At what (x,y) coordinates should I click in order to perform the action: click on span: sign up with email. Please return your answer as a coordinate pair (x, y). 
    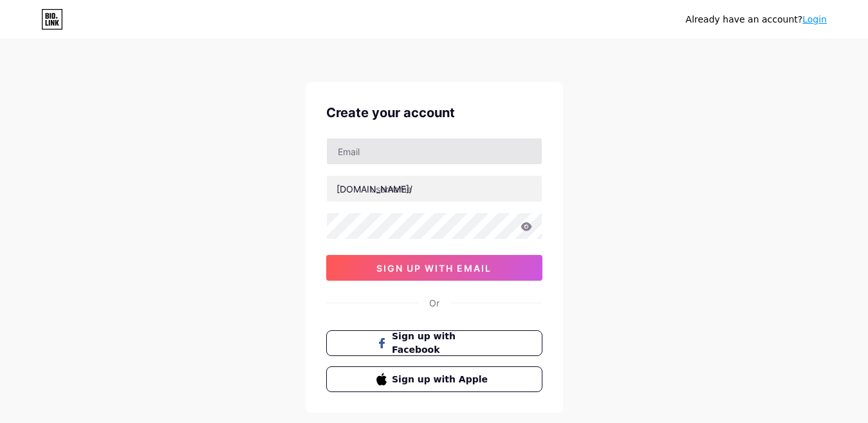
    Looking at the image, I should click on (434, 268).